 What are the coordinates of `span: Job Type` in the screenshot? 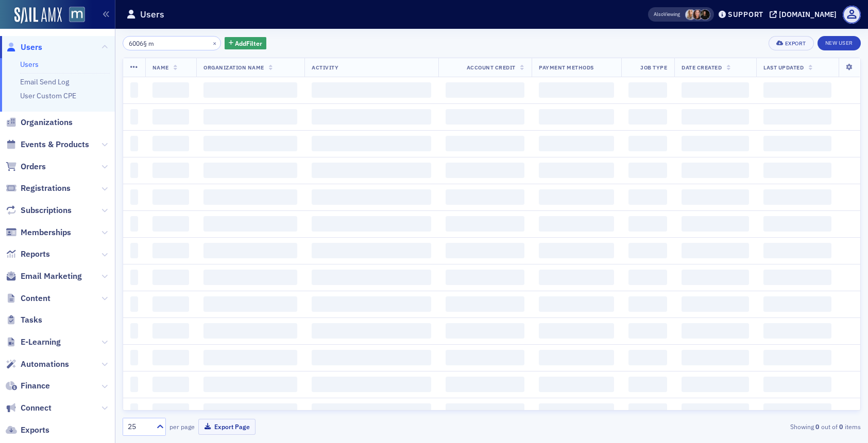 It's located at (654, 67).